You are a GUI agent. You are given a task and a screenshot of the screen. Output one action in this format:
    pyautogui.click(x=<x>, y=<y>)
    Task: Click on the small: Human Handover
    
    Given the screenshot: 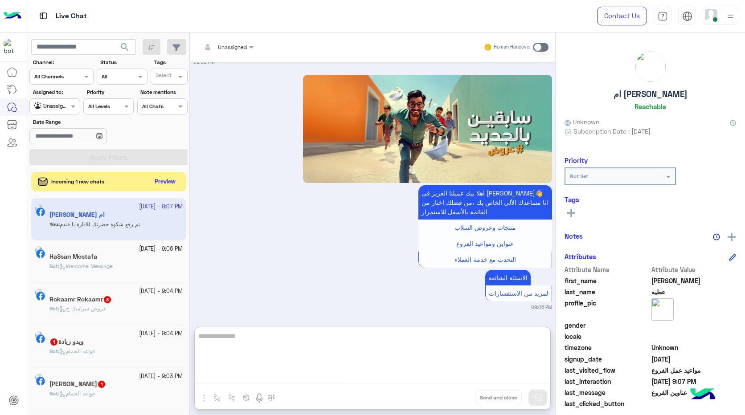 What is the action you would take?
    pyautogui.click(x=512, y=47)
    